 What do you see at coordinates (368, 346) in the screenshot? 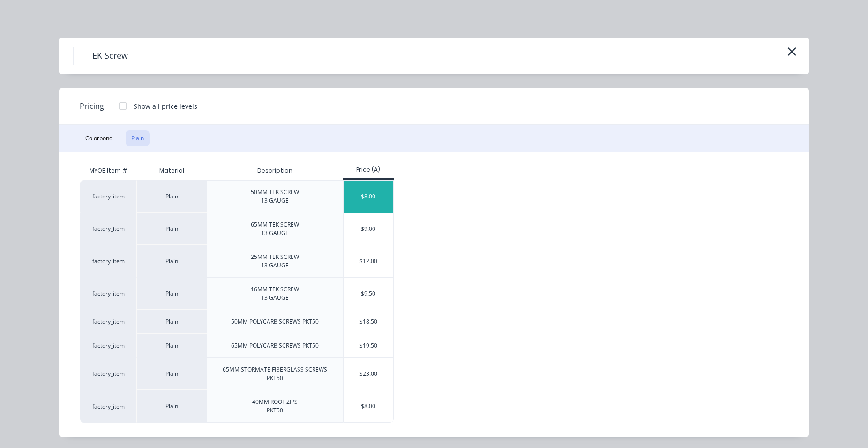
I see `div: $19.50` at bounding box center [368, 346].